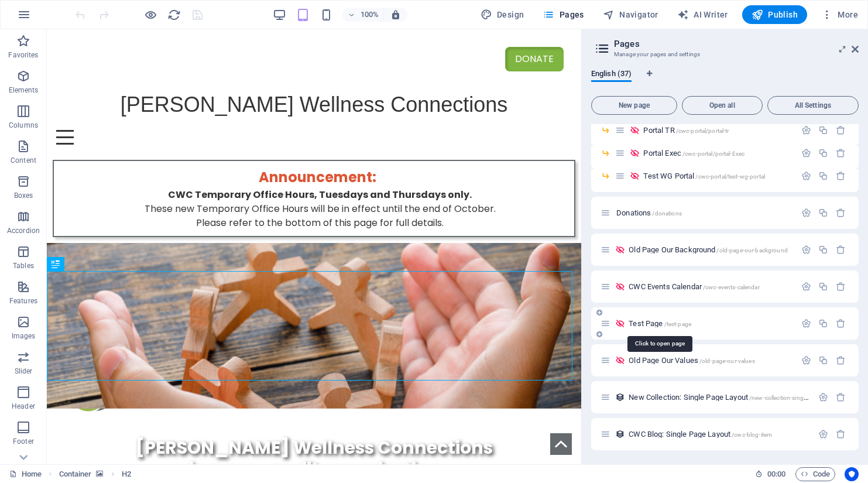 Image resolution: width=868 pixels, height=483 pixels. What do you see at coordinates (174, 15) in the screenshot?
I see `button: reload` at bounding box center [174, 15].